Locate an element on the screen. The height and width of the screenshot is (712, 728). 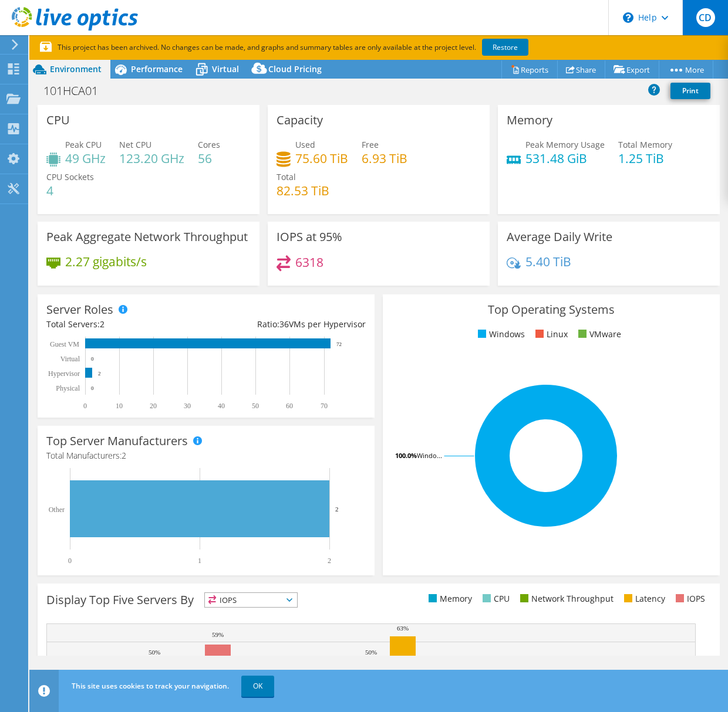
h4: 2.27 gigabits/s is located at coordinates (106, 262).